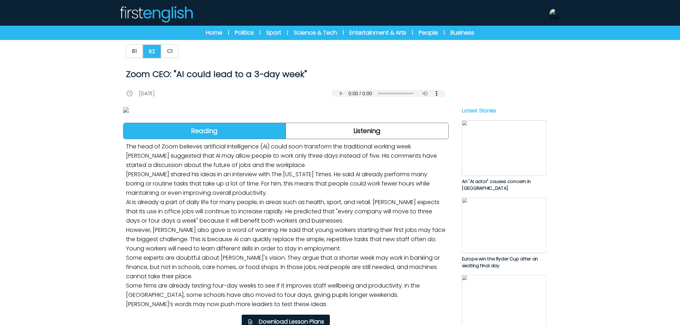 This screenshot has width=680, height=325. Describe the element at coordinates (170, 51) in the screenshot. I see `a: C1` at that location.